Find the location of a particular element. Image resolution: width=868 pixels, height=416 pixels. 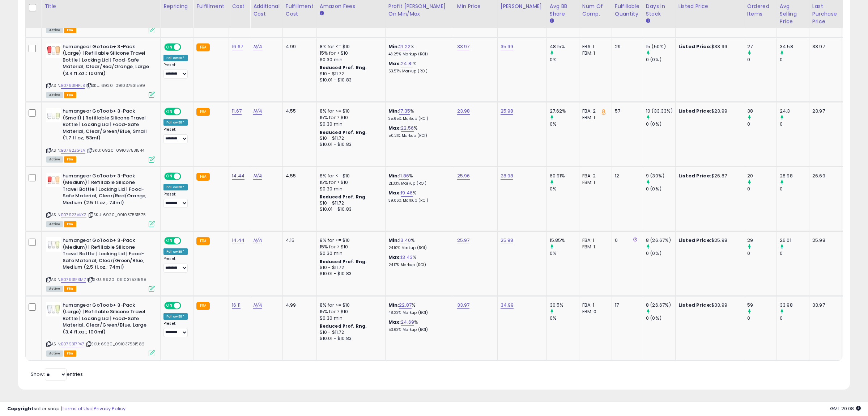

div: 27.62% is located at coordinates (565, 111).